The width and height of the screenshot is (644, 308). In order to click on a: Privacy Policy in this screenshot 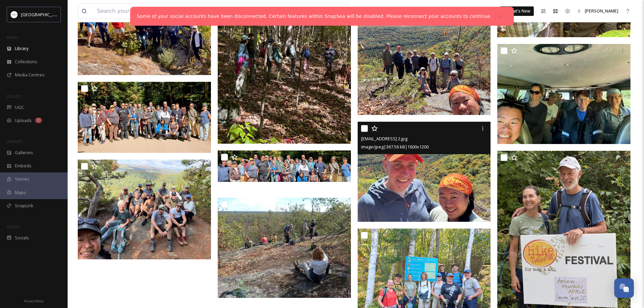, I will do `click(34, 301)`.